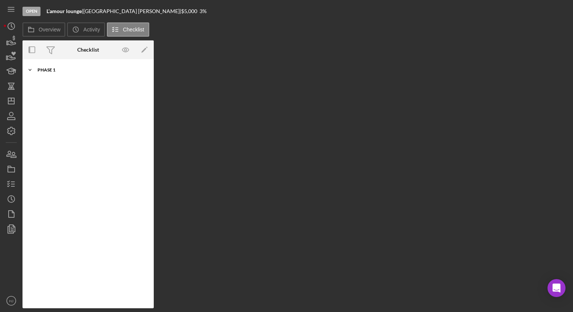  I want to click on label: Overview, so click(49, 30).